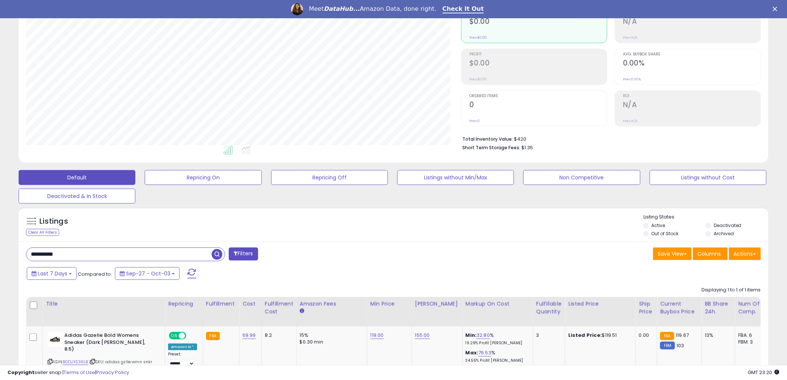 This screenshot has width=787, height=380. I want to click on p: Listing States:, so click(706, 217).